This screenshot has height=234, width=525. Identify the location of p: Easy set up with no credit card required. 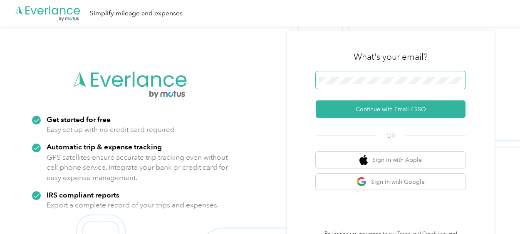
(111, 130).